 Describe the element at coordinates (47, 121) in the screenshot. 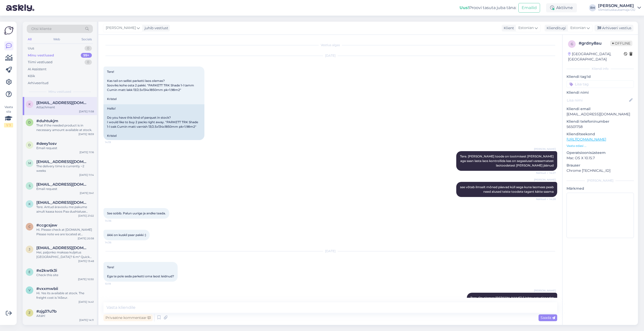

I see `span: #duhtukjm` at that location.